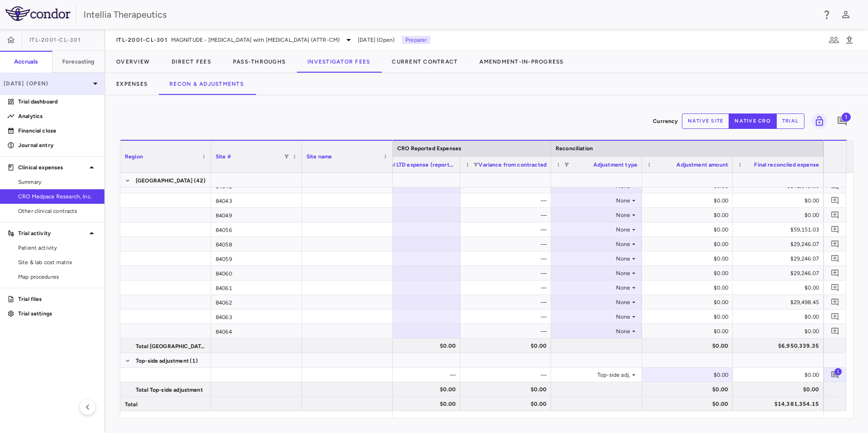 The height and width of the screenshot is (433, 868). Describe the element at coordinates (134, 157) in the screenshot. I see `span: Region` at that location.